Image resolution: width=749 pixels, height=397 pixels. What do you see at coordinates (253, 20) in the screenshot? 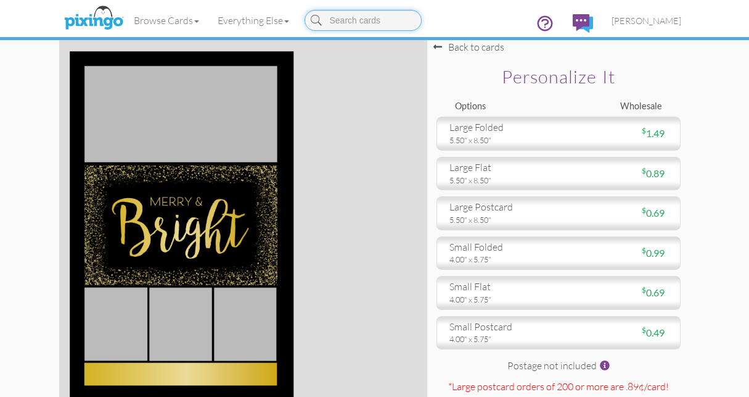
I see `a: Everything Else` at bounding box center [253, 20].